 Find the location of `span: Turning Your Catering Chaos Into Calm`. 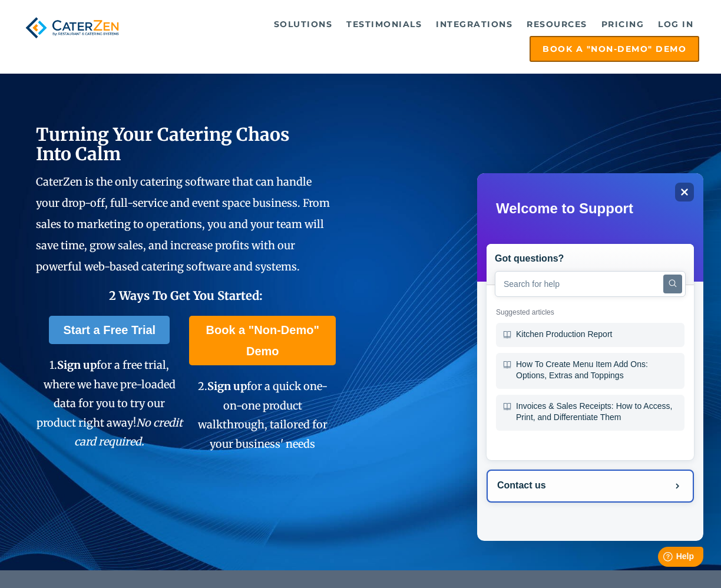

span: Turning Your Catering Chaos Into Calm is located at coordinates (162, 143).